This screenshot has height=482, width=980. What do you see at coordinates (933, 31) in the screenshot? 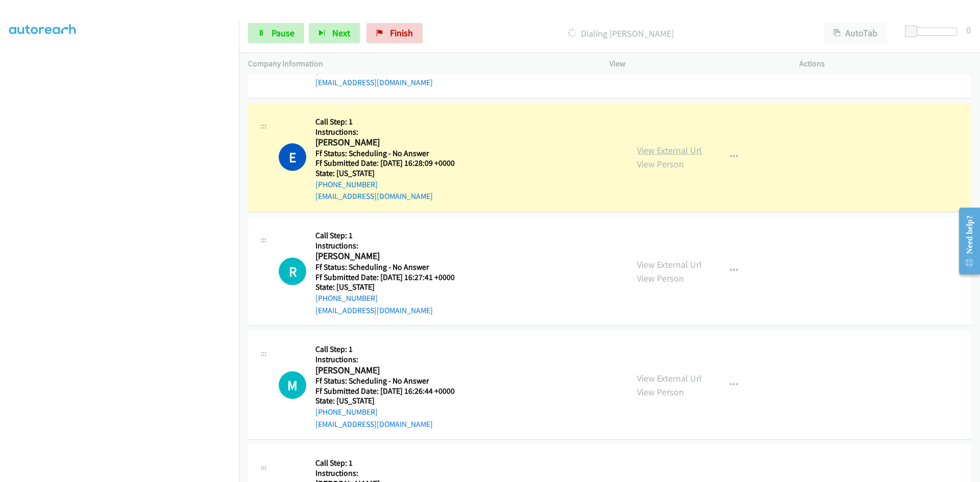
I see `div: Delay between calls (in seconds)` at bounding box center [933, 31].